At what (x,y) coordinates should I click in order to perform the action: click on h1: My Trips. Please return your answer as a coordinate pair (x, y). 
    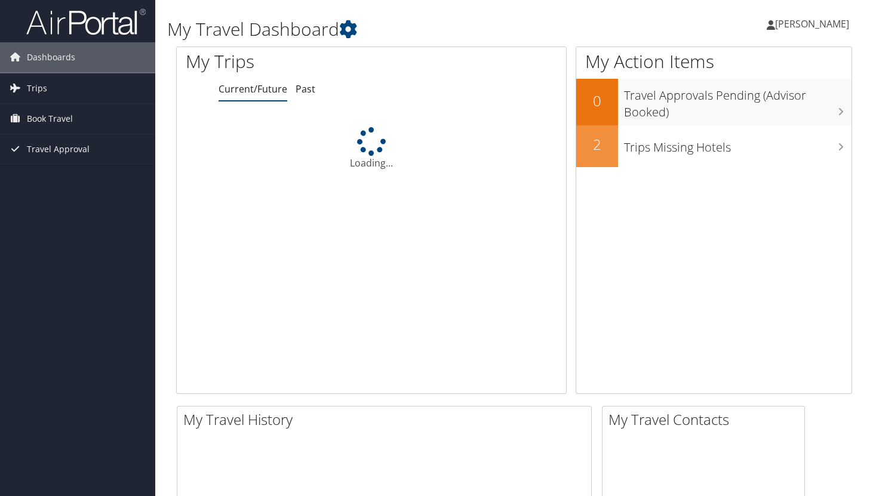
    Looking at the image, I should click on (290, 61).